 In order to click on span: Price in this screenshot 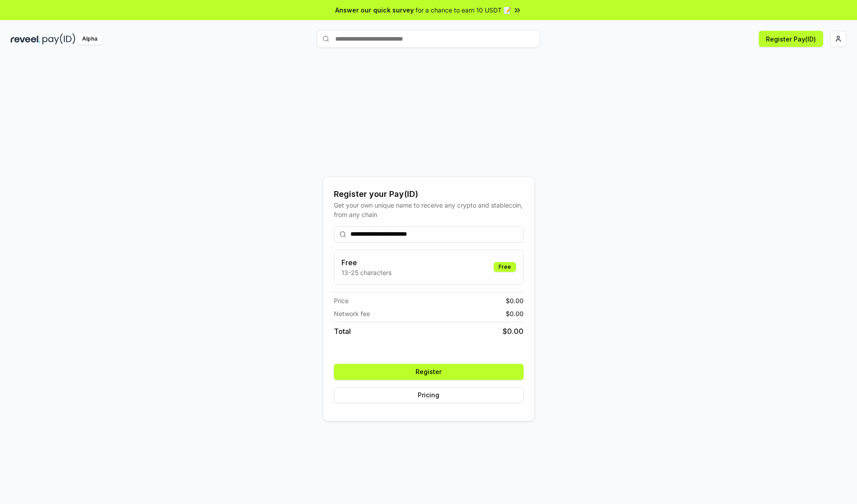, I will do `click(341, 300)`.